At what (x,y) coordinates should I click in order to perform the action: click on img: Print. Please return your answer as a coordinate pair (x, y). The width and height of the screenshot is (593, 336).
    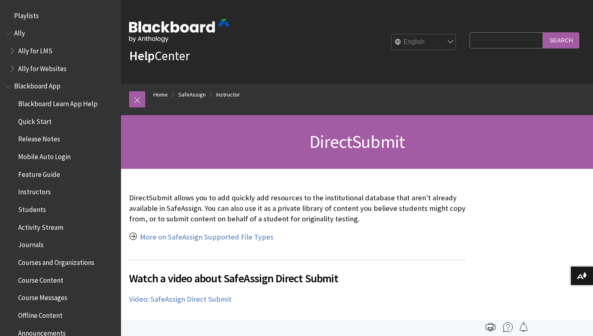
    Looking at the image, I should click on (491, 327).